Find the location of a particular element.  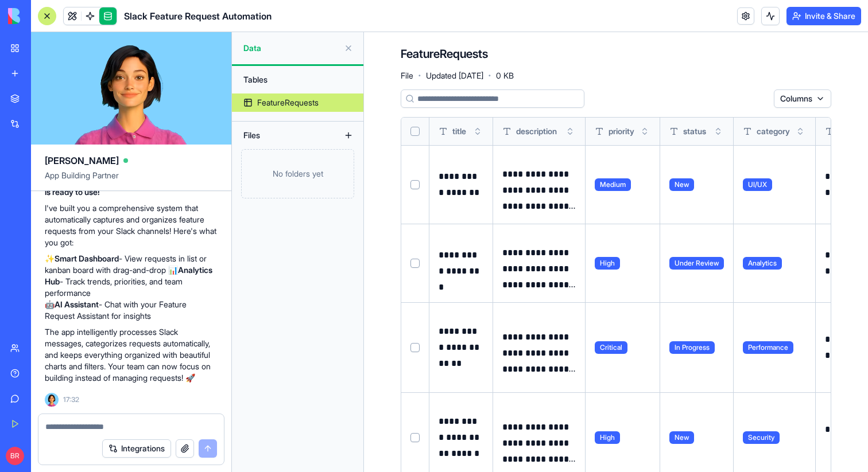

div: FeatureRequests is located at coordinates (288, 103).